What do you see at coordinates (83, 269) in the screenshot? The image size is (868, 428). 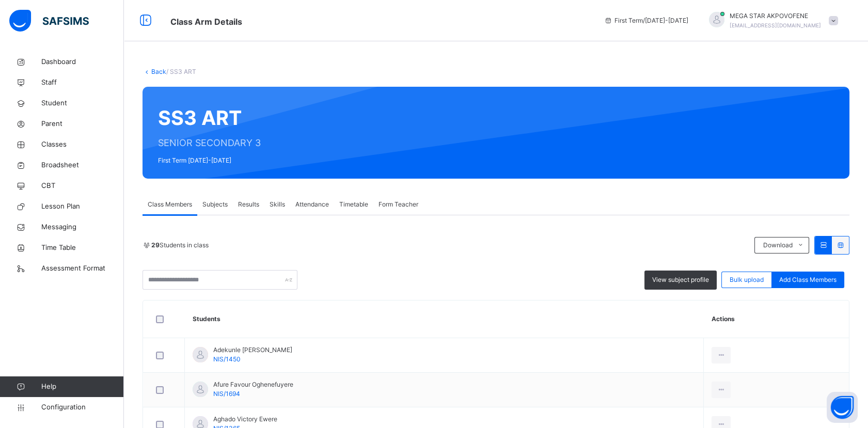 I see `span: Assessment Format` at bounding box center [83, 269].